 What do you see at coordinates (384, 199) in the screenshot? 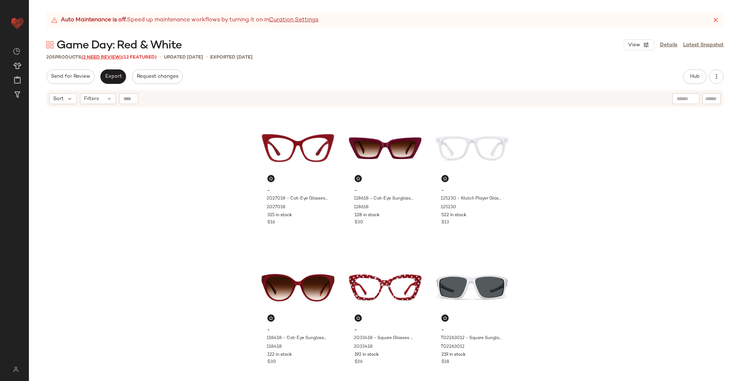
I see `span: 118618 - Cat-Eye Sunglasses - Red - Acetate` at bounding box center [384, 199].